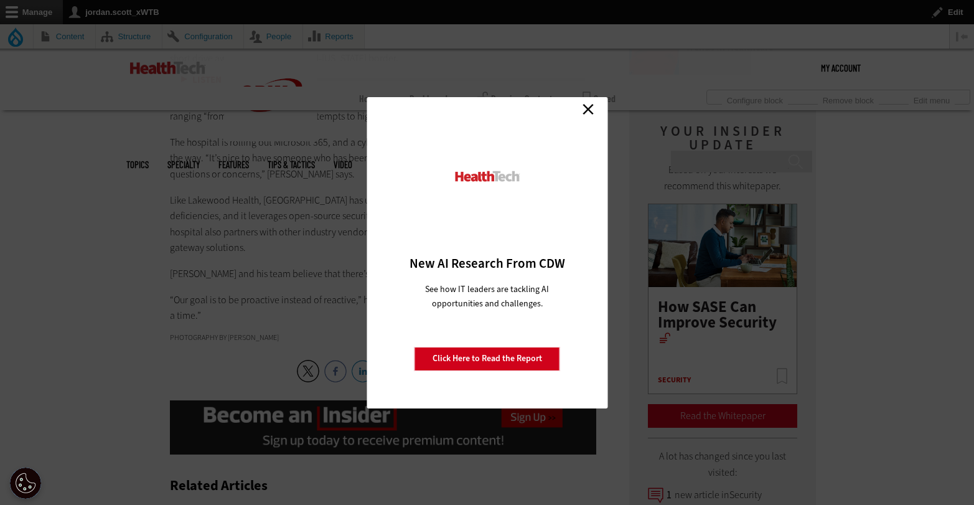 The image size is (974, 505). Describe the element at coordinates (487, 296) in the screenshot. I see `p: See how IT leaders are tackling AI opportunities and challenges.` at that location.